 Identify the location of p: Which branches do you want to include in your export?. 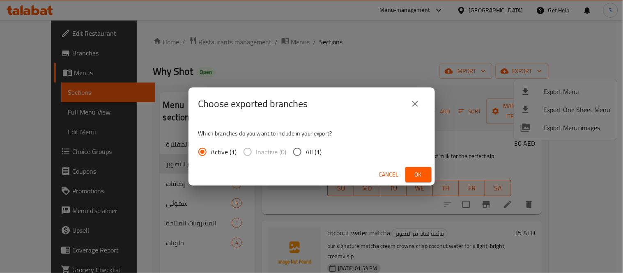
(312, 134).